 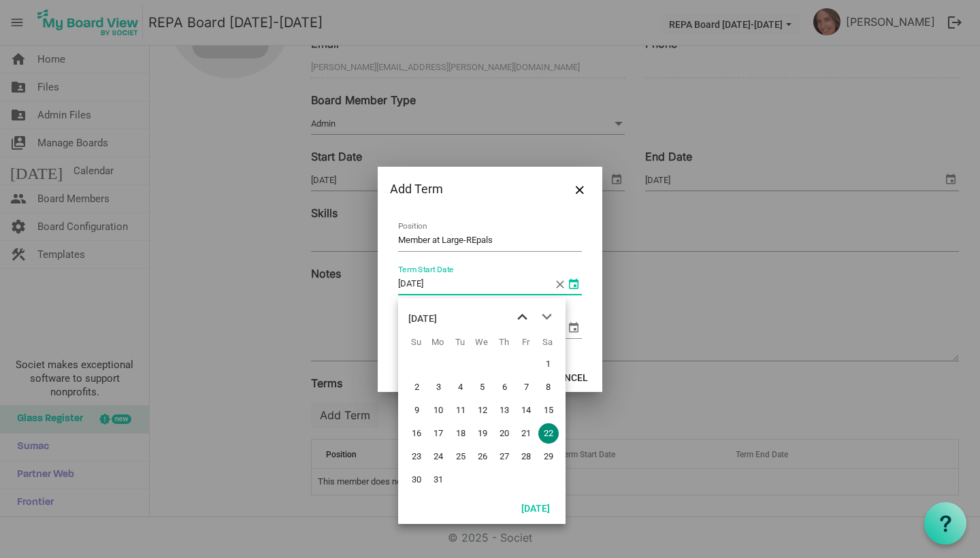 What do you see at coordinates (461, 457) in the screenshot?
I see `span: Tuesday, August 25, 2026` at bounding box center [461, 457].